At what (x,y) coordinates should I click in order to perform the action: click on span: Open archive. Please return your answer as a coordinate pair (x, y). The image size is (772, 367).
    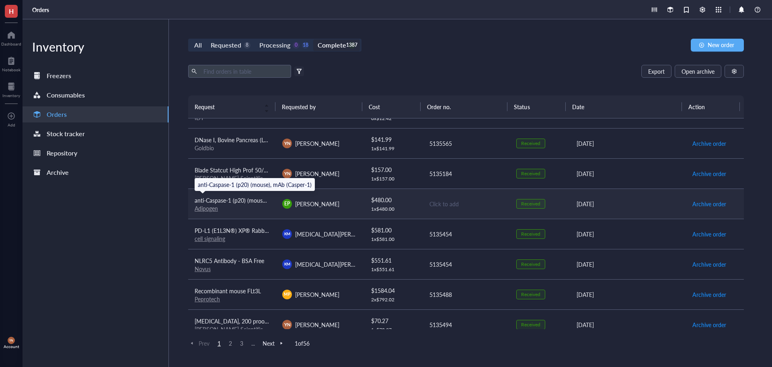
    Looking at the image, I should click on (698, 71).